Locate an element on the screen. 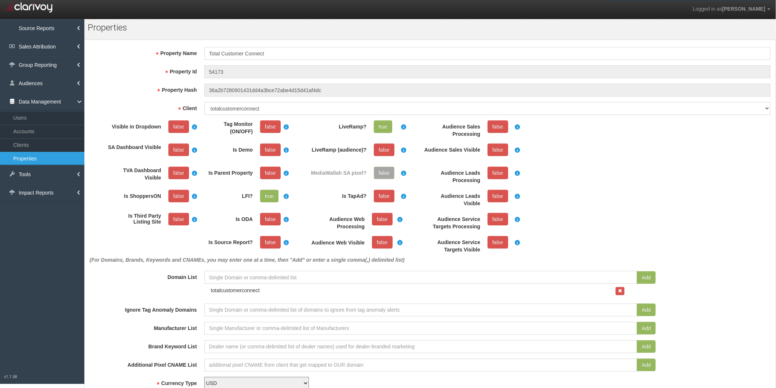  em: (For Domains, Brands, Keywords and CNAMEs, you may enter one at a time, then "Add" or enter a sin... is located at coordinates (247, 260).